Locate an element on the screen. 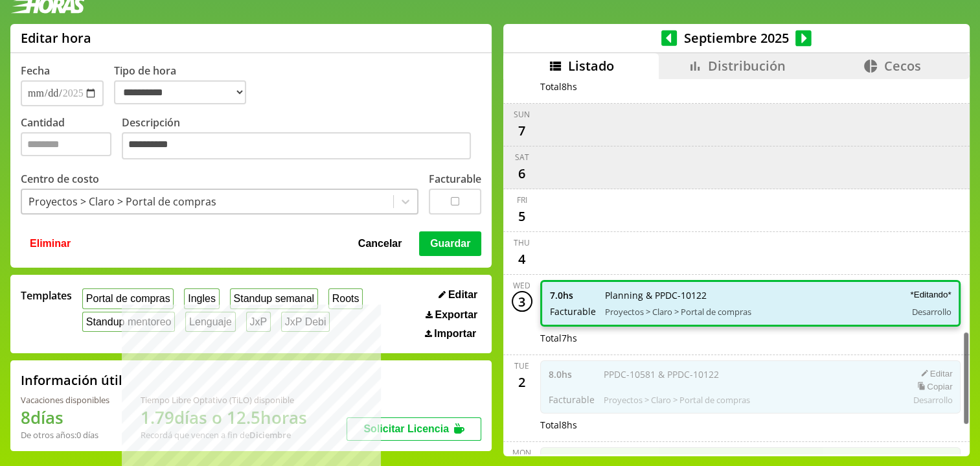 The image size is (980, 466). input: Cantidad is located at coordinates (66, 144).